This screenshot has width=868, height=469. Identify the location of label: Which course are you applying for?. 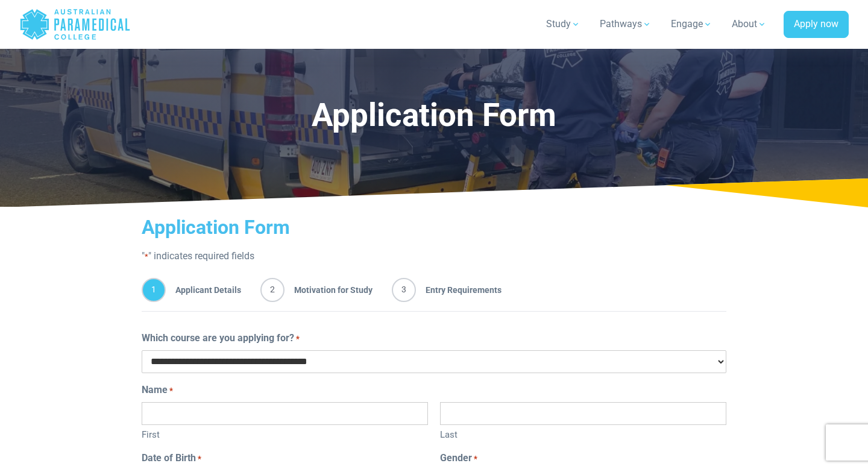
(220, 339).